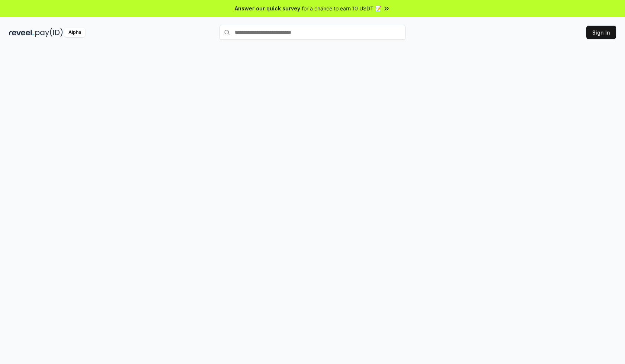 This screenshot has width=625, height=364. What do you see at coordinates (49, 32) in the screenshot?
I see `img: pay_id` at bounding box center [49, 32].